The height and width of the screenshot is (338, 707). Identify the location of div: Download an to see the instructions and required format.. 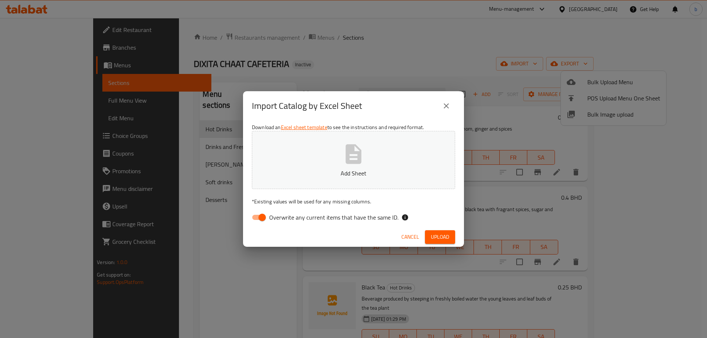
(353, 174).